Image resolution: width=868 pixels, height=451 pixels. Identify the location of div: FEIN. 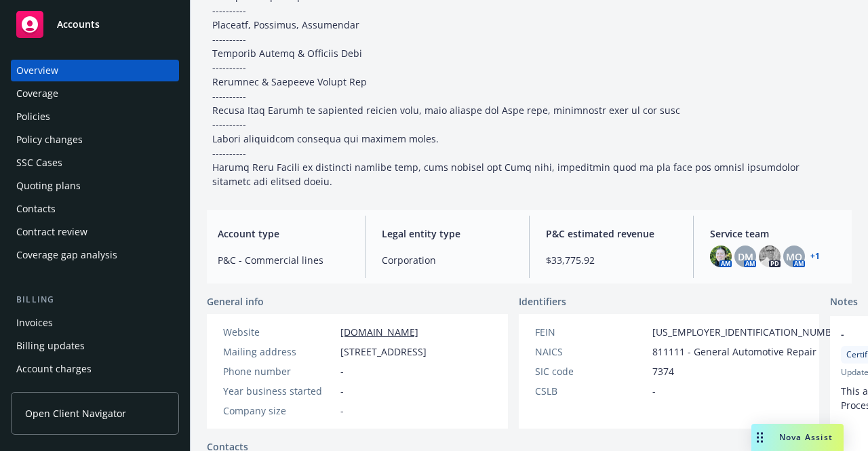
(591, 332).